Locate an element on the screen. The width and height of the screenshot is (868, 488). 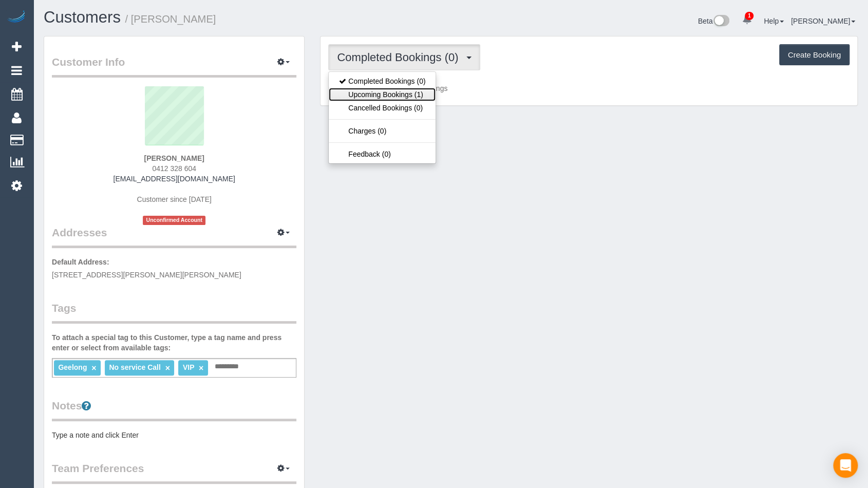
span: Geelong is located at coordinates (72, 367).